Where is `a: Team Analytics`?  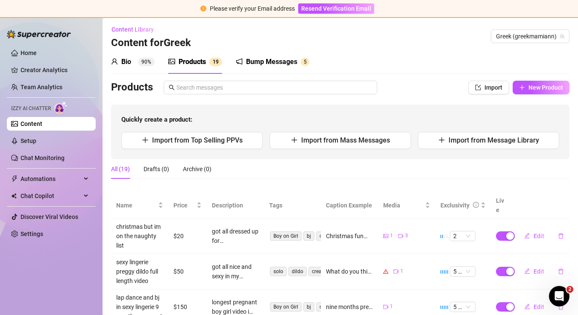 a: Team Analytics is located at coordinates (41, 87).